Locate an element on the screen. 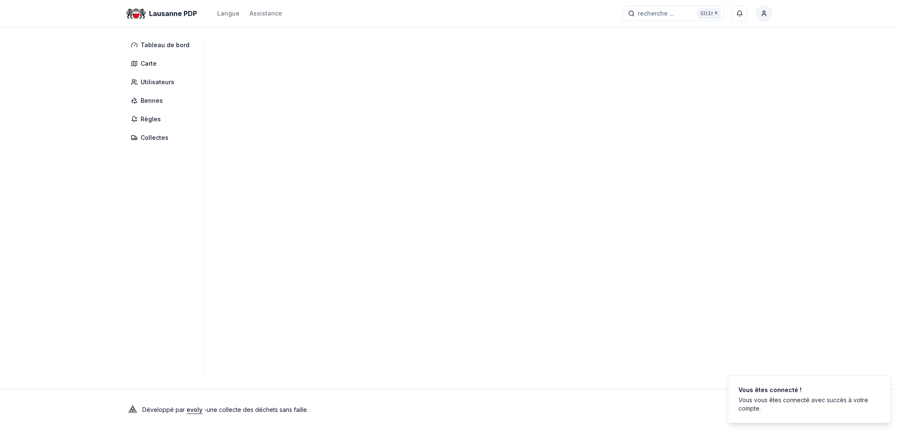  span: Collectes is located at coordinates (155, 138).